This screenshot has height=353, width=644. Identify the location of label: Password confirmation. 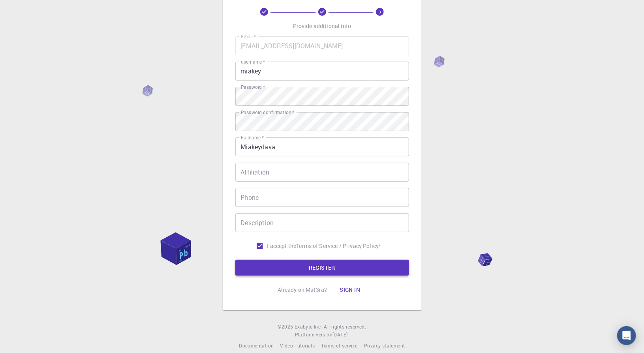
(267, 112).